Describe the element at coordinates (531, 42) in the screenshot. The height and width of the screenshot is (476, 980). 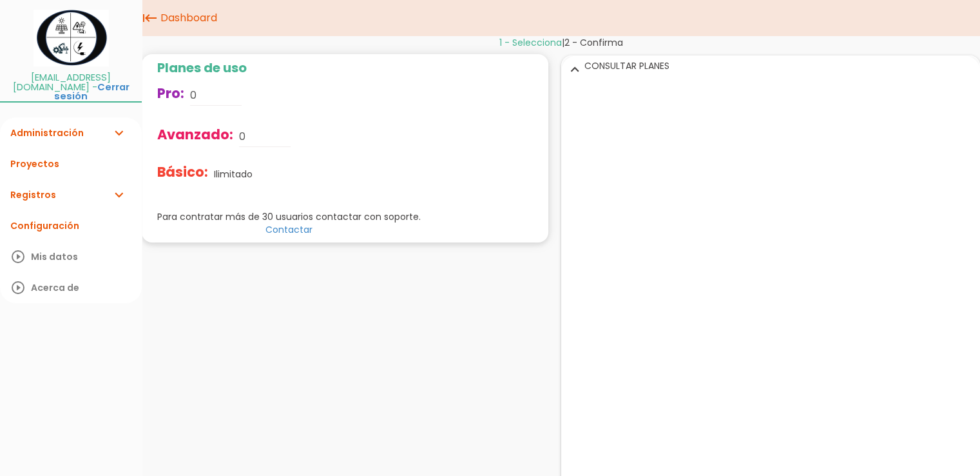
I see `span: 1 - Selecciona` at that location.